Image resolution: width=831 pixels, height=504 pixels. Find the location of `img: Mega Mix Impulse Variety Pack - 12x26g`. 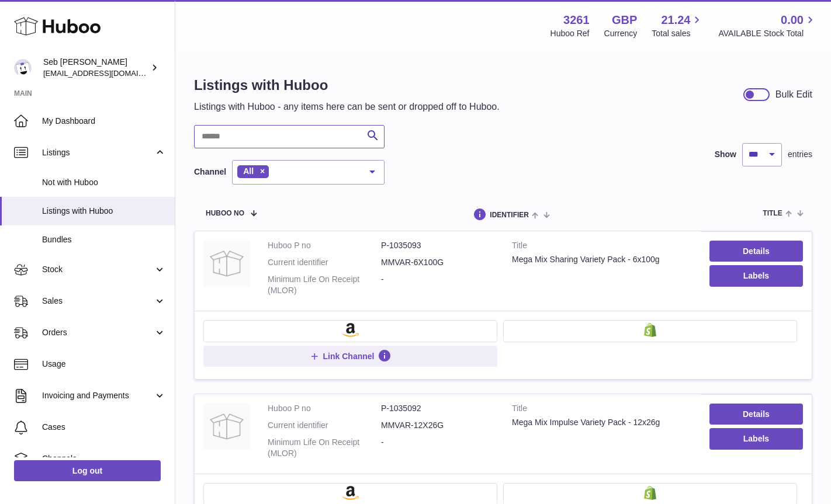

img: Mega Mix Impulse Variety Pack - 12x26g is located at coordinates (227, 426).